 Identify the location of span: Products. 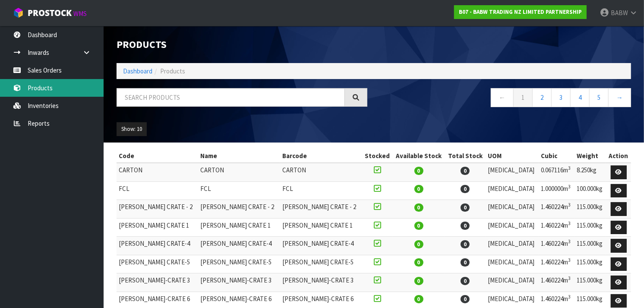
(173, 71).